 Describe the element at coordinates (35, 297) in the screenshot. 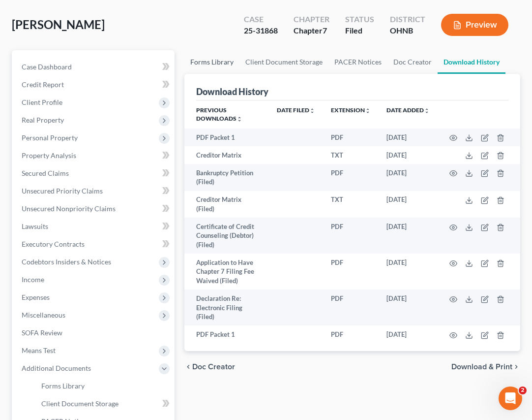

I see `span: Expenses` at that location.